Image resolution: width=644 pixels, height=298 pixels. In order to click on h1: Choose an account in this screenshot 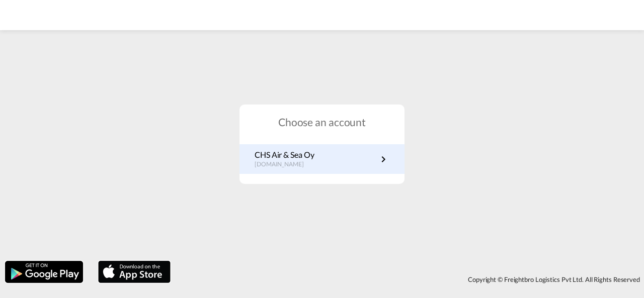, I will do `click(322, 122)`.